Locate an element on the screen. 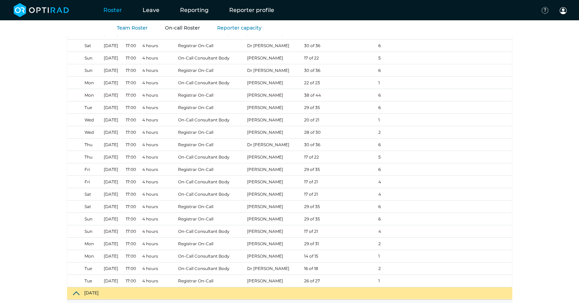 Image resolution: width=579 pixels, height=303 pixels. img: brand-opti-rad-logos-blue-and-white-d2f68631ba2948856bd03f2d395fb146ddc8fb01b4b6e9315ea85fa773367... is located at coordinates (41, 10).